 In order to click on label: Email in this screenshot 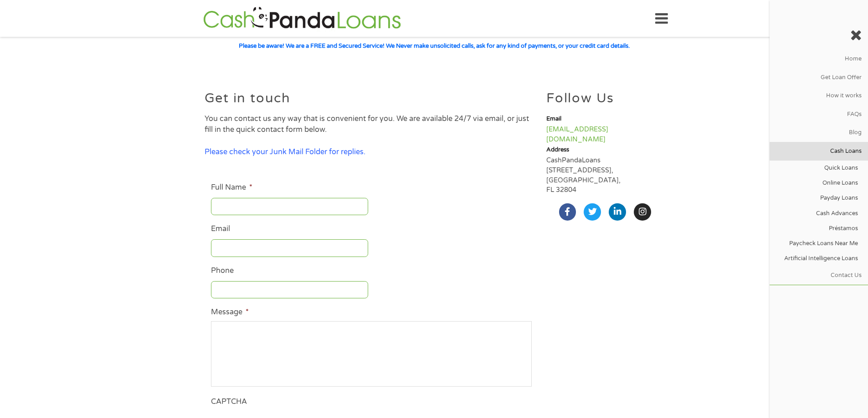, I will do `click(220, 229)`.